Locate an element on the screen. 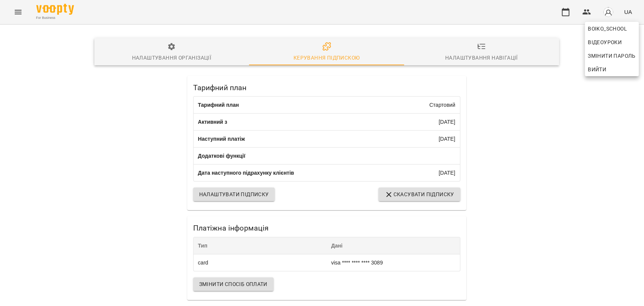 Image resolution: width=644 pixels, height=306 pixels. a: Змінити пароль is located at coordinates (611, 56).